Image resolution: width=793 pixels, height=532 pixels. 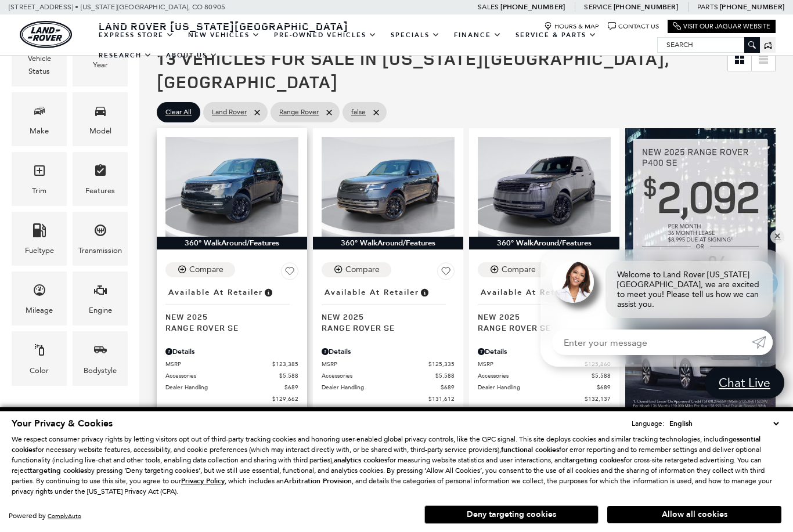 What do you see at coordinates (597, 399) in the screenshot?
I see `span: $132,137` at bounding box center [597, 399].